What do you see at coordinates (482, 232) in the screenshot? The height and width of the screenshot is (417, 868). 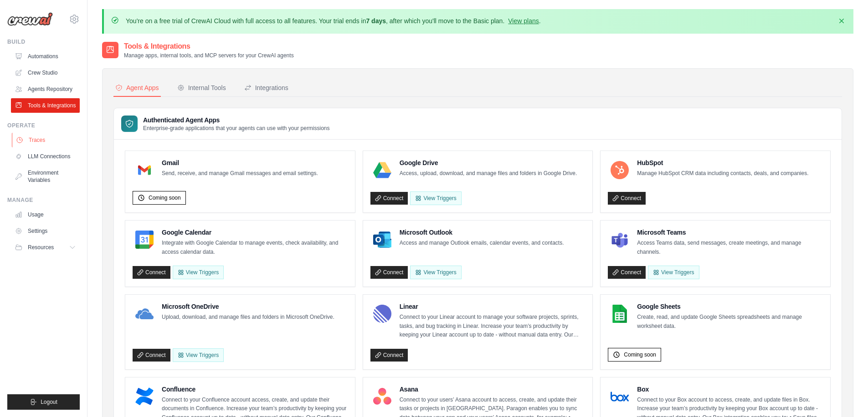 I see `h4: Microsoft Outlook` at bounding box center [482, 232].